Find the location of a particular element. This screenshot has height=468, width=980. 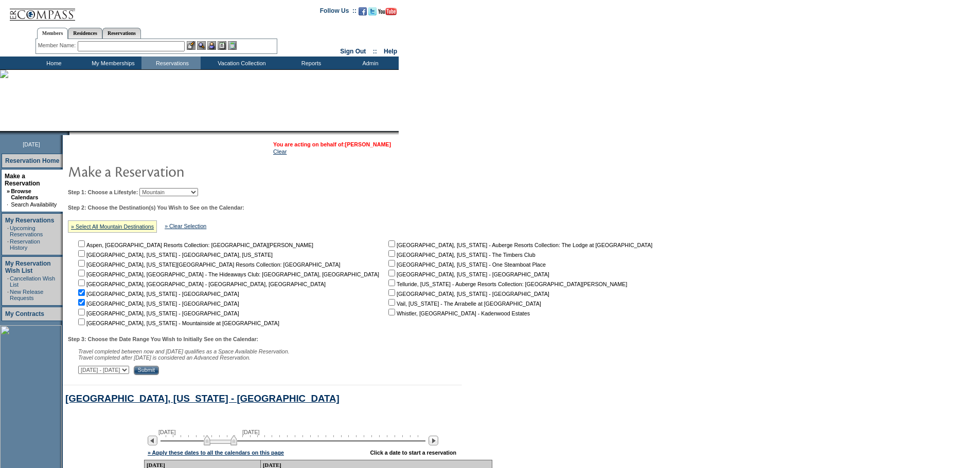

a: Reservation History is located at coordinates (25, 245).